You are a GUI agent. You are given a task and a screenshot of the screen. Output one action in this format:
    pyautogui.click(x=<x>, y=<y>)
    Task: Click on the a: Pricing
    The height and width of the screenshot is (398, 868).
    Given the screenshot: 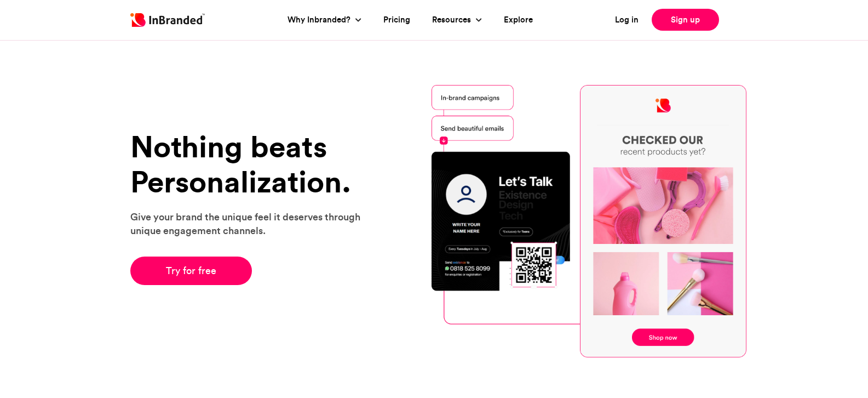 What is the action you would take?
    pyautogui.click(x=396, y=20)
    